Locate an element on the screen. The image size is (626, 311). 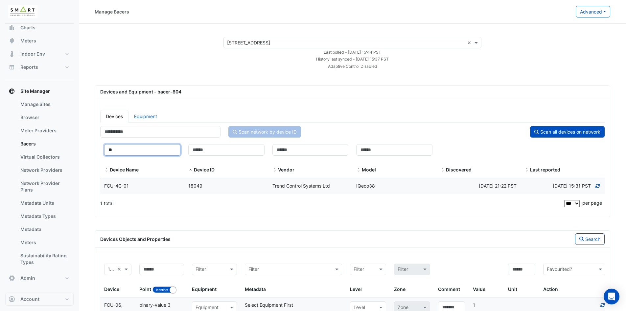
span: Comment is located at coordinates (449, 289).